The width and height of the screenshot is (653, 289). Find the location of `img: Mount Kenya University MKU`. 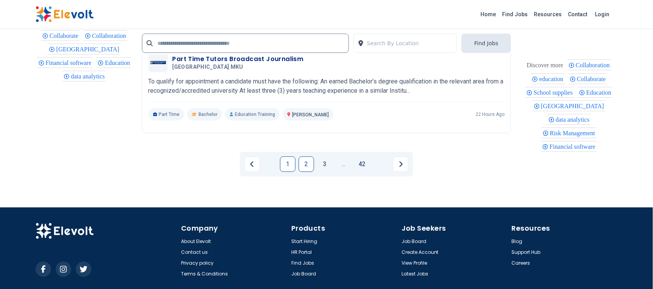

img: Mount Kenya University MKU is located at coordinates (158, 63).